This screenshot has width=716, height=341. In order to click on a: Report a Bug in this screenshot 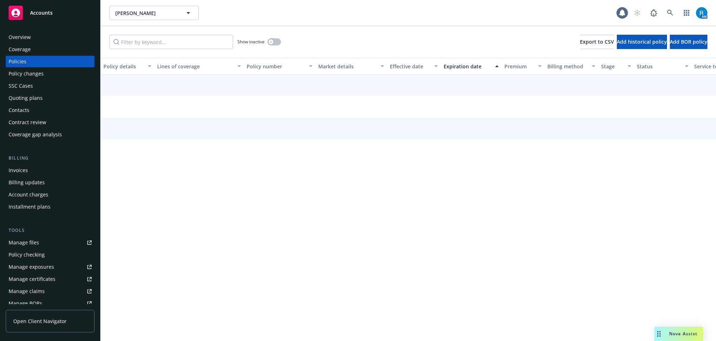, I will do `click(654, 13)`.